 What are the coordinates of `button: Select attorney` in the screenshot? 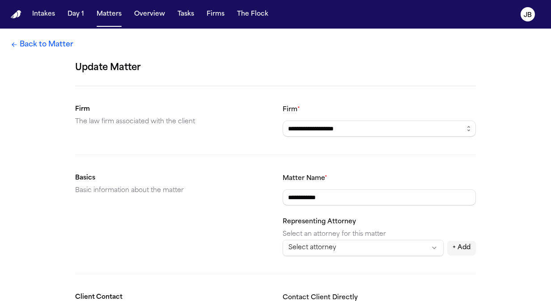 It's located at (363, 248).